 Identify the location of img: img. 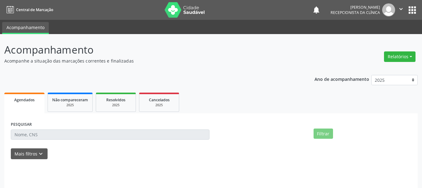
(389, 10).